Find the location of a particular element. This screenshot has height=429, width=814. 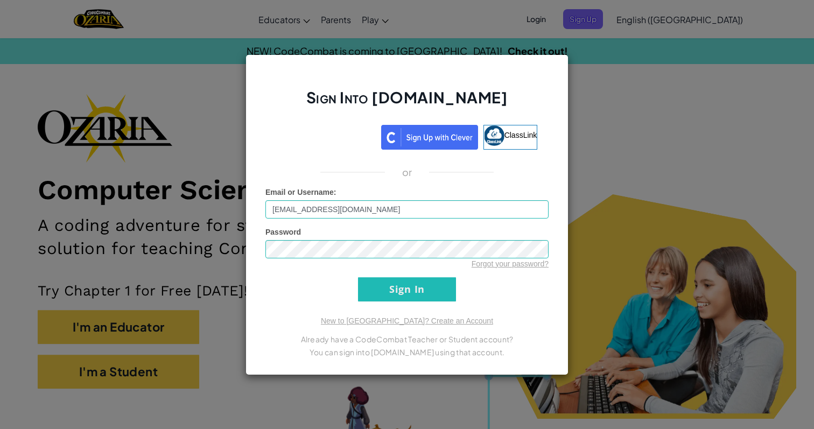

div: Sign in with Google. Opens in new tab is located at coordinates (326, 136).